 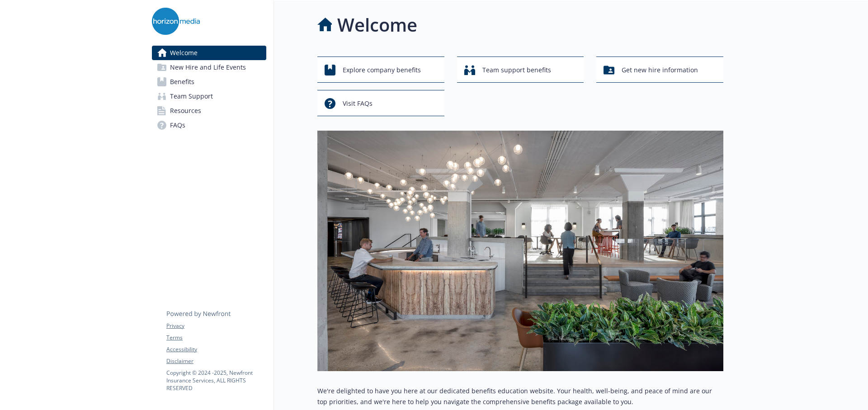 What do you see at coordinates (209, 125) in the screenshot?
I see `a: FAQs` at bounding box center [209, 125].